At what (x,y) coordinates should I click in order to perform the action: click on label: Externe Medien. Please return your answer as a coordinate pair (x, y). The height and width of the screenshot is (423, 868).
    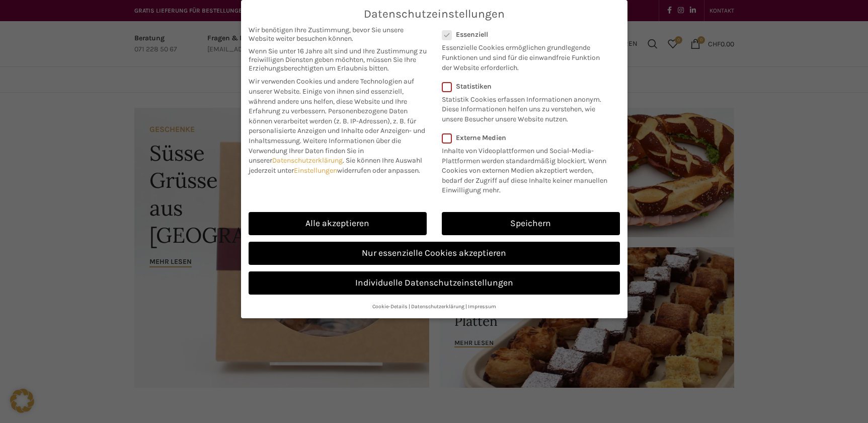
    Looking at the image, I should click on (527, 137).